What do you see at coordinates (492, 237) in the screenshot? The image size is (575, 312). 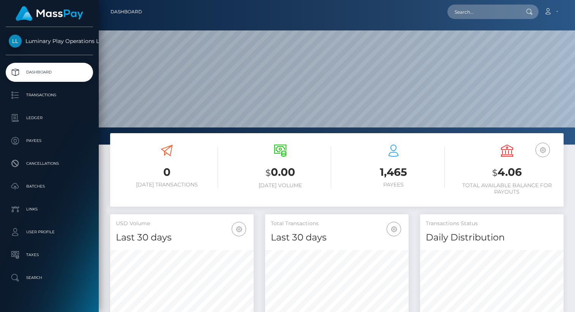 I see `h4: Daily Distribution` at bounding box center [492, 237].